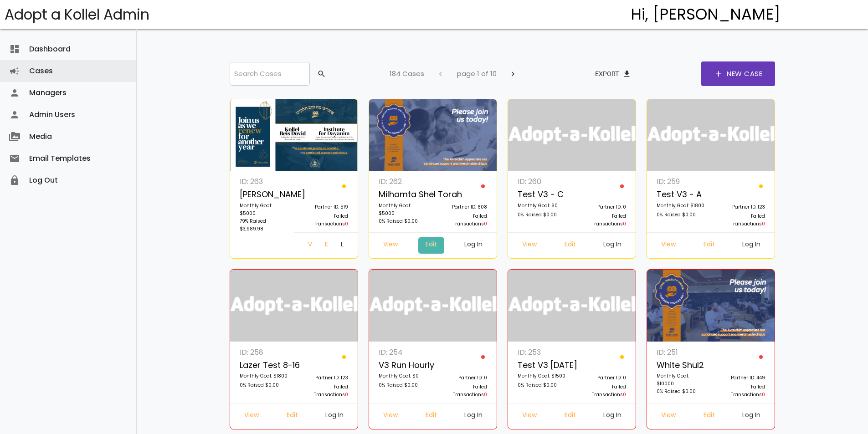  I want to click on i: lock, so click(15, 180).